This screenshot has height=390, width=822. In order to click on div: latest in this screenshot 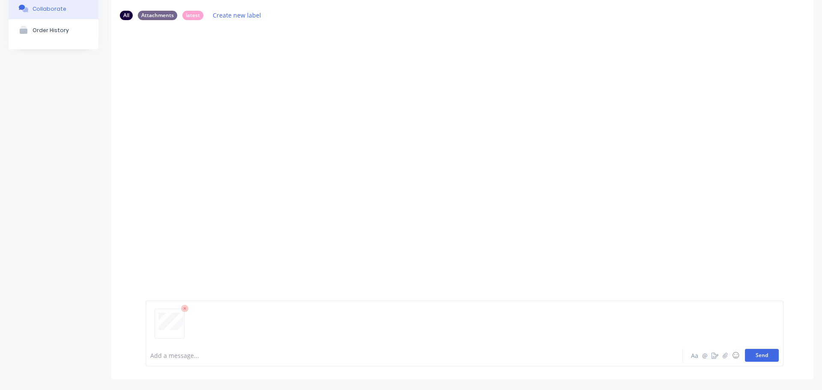, I will do `click(193, 15)`.